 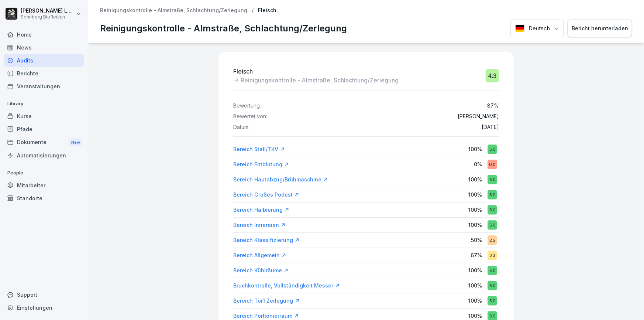 What do you see at coordinates (261, 164) in the screenshot?
I see `div: Bereich Entblutung` at bounding box center [261, 164].